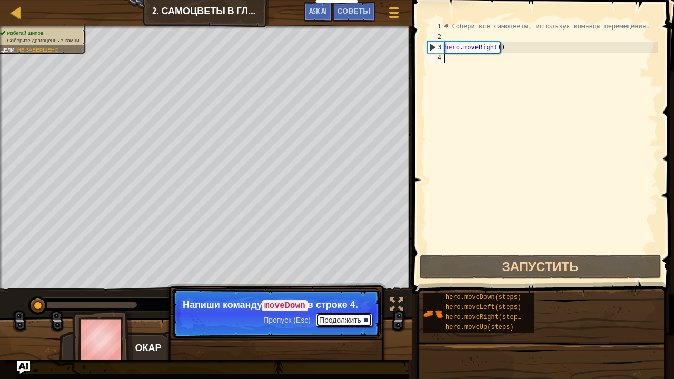 This screenshot has width=674, height=379. Describe the element at coordinates (354, 11) in the screenshot. I see `span: Советы` at that location.